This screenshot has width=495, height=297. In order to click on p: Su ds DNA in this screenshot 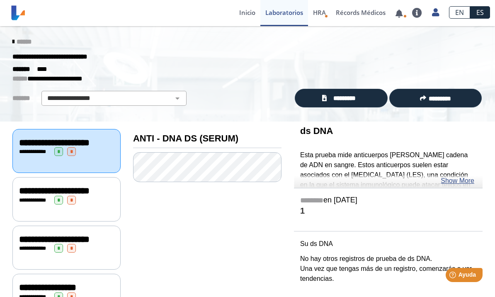, I will do `click(388, 244)`.